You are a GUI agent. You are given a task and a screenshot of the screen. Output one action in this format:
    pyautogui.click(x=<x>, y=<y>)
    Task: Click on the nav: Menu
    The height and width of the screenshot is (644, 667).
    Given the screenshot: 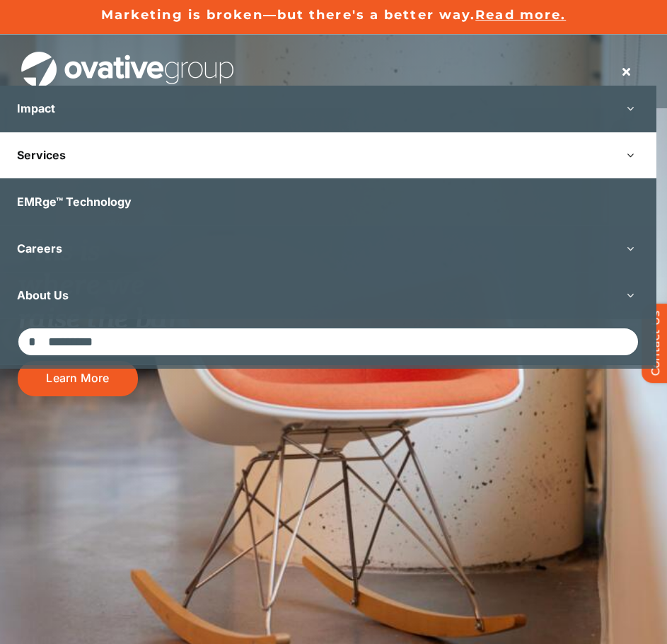 What is the action you would take?
    pyautogui.click(x=626, y=72)
    